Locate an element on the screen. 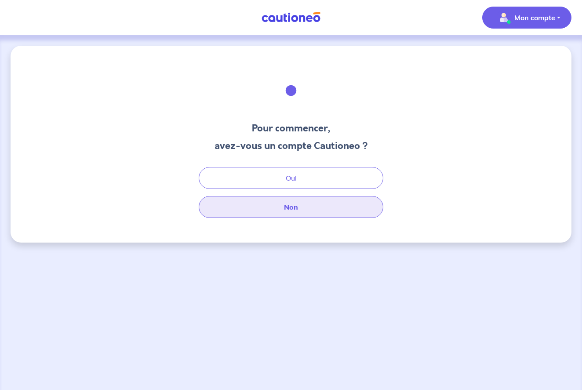  button: Oui is located at coordinates (291, 178).